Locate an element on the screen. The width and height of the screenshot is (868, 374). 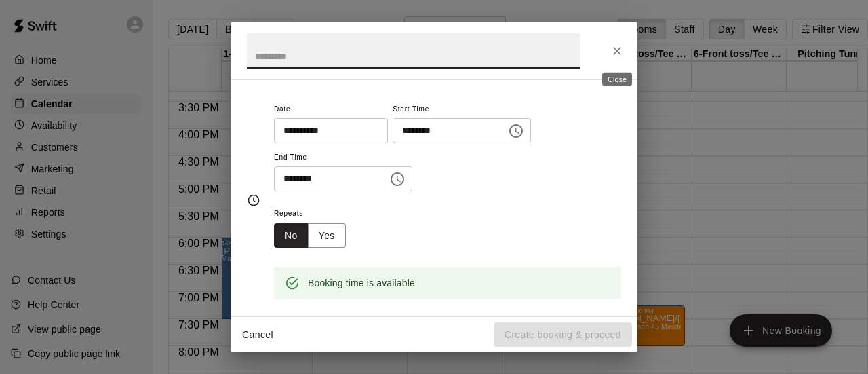
div: Booking time is available is located at coordinates (362, 284).